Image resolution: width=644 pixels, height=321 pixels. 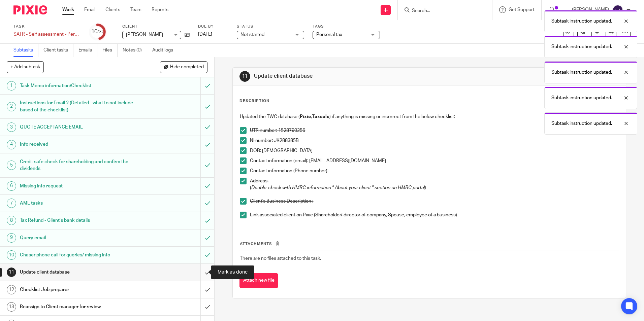 I want to click on div: SATR - Self assessment - Personal tax return 24/25, so click(x=47, y=35).